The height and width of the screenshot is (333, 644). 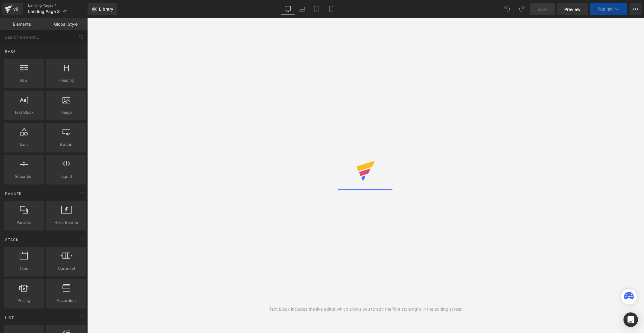 I want to click on span: Icon, so click(x=23, y=144).